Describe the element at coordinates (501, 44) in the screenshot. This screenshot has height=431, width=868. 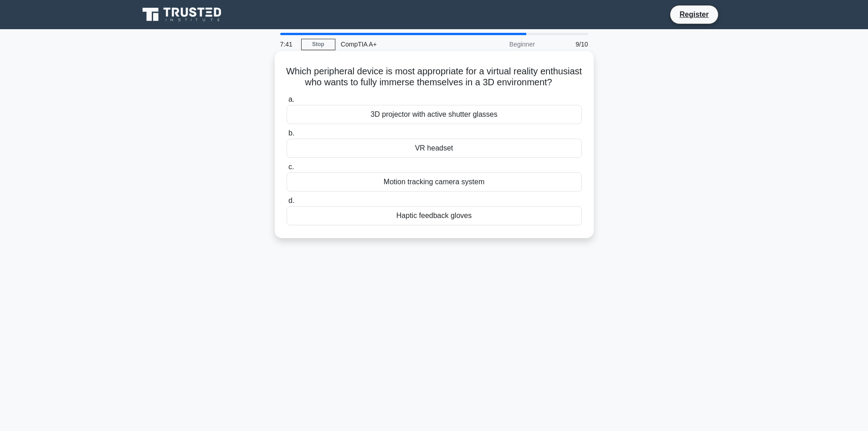
I see `div: Beginner` at that location.